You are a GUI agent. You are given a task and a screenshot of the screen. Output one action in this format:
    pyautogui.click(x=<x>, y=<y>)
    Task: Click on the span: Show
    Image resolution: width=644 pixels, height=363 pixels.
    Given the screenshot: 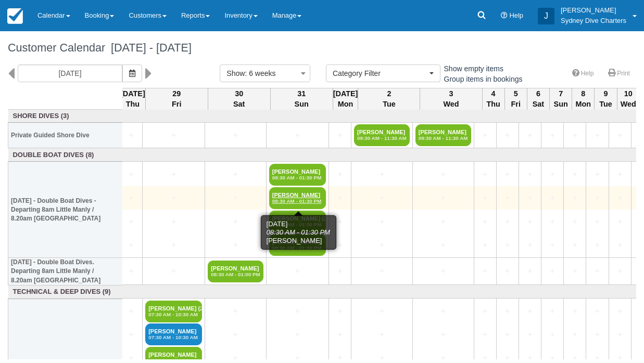 What is the action you would take?
    pyautogui.click(x=235, y=73)
    